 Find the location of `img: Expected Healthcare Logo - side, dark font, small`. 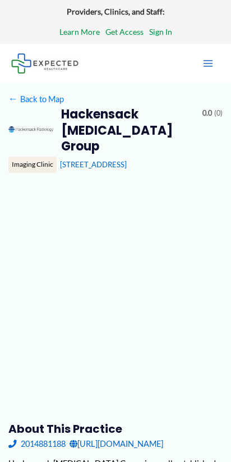

img: Expected Healthcare Logo - side, dark font, small is located at coordinates (45, 63).